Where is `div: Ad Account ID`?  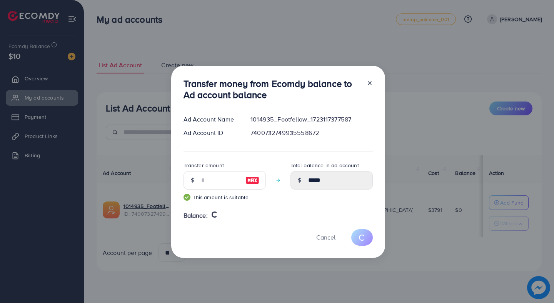
div: Ad Account ID is located at coordinates (211, 133).